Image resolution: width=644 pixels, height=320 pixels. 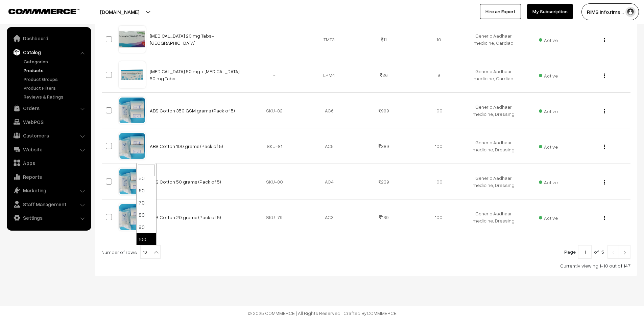 I want to click on li: 90, so click(x=147, y=227).